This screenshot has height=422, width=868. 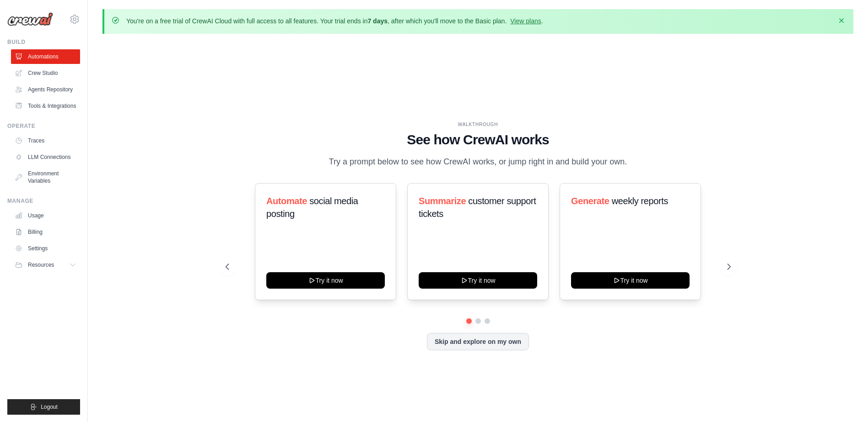 What do you see at coordinates (43, 407) in the screenshot?
I see `button: Logout` at bounding box center [43, 407].